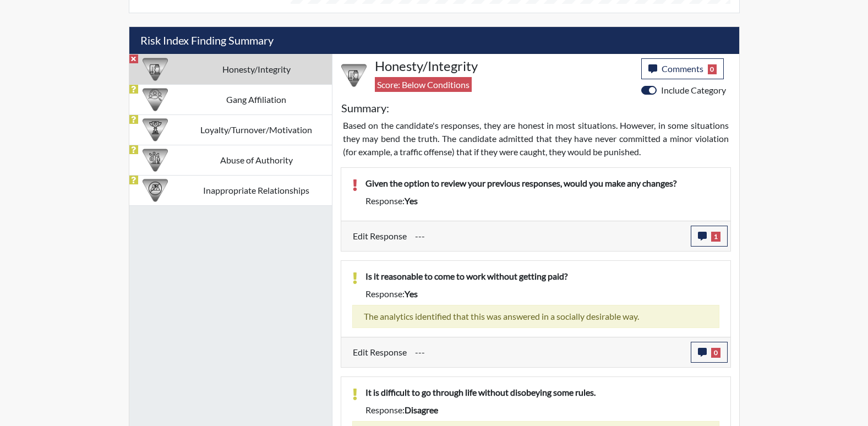 This screenshot has width=868, height=426. What do you see at coordinates (683, 68) in the screenshot?
I see `span: Comments` at bounding box center [683, 68].